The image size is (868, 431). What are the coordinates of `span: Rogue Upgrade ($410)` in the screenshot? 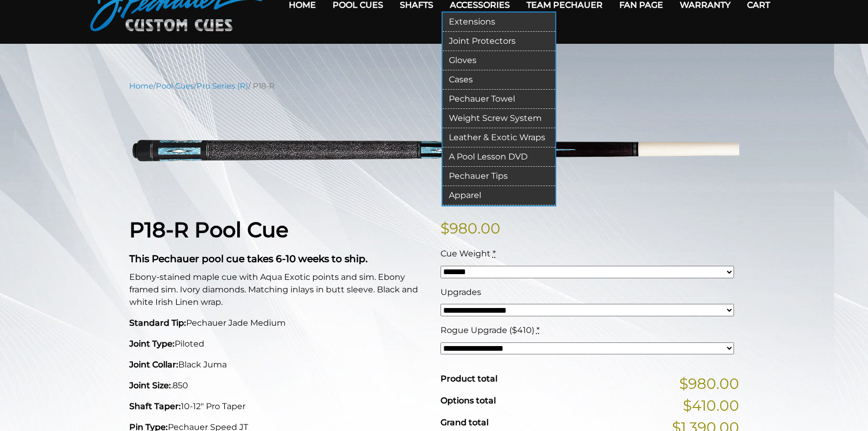 It's located at (488, 330).